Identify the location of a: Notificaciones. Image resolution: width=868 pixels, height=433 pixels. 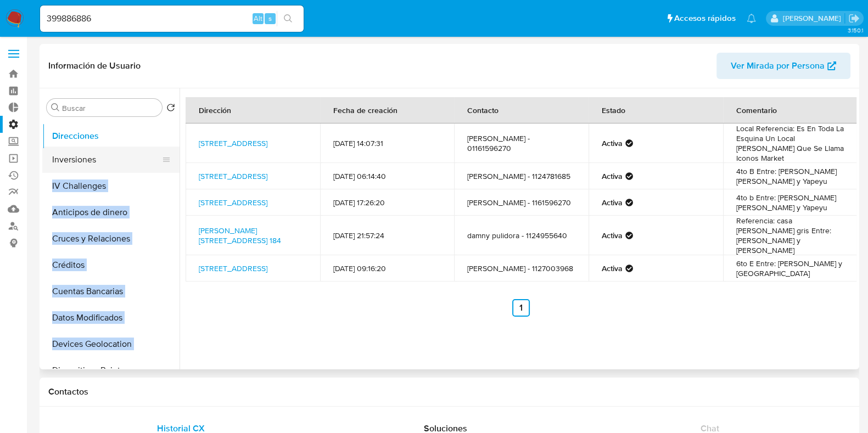
(751, 18).